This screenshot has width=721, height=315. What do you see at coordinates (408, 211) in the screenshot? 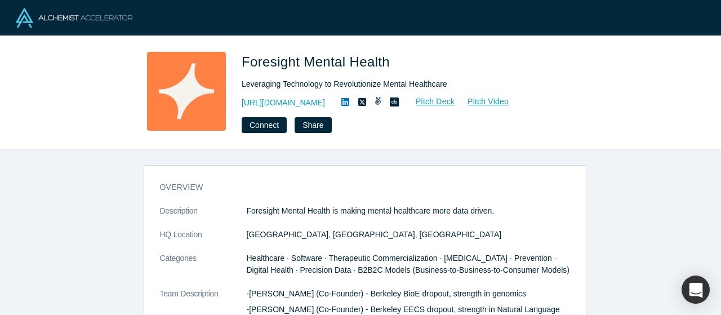
I see `p: Foresight Mental Health is making mental healthcare more data driven.` at bounding box center [408, 211].